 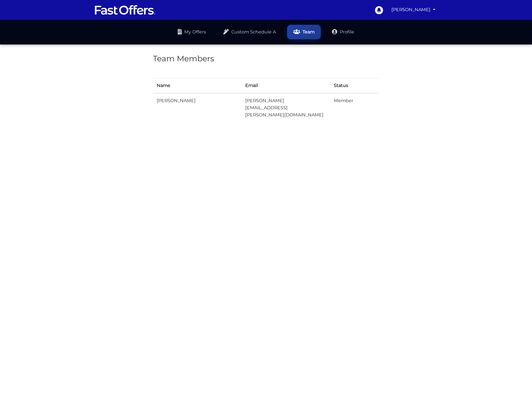 What do you see at coordinates (197, 85) in the screenshot?
I see `th: Name` at bounding box center [197, 85].